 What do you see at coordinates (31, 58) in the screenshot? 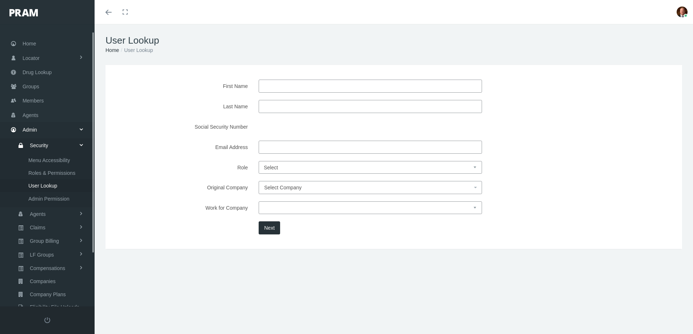
I see `span: Locator` at bounding box center [31, 58].